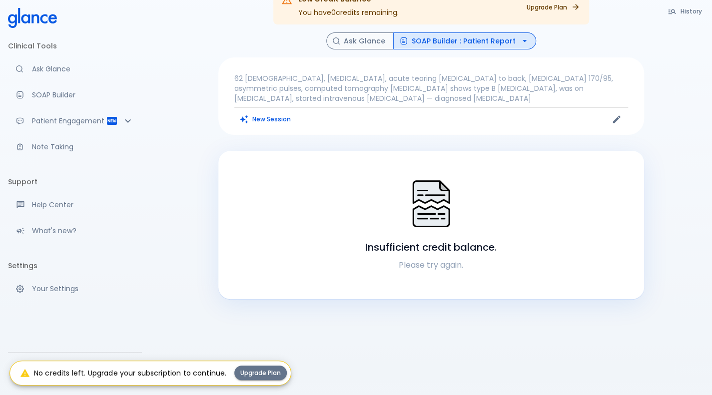 The height and width of the screenshot is (395, 712). Describe the element at coordinates (75, 69) in the screenshot. I see `a: Moramiz: Find ICD10AM codes instantly` at that location.